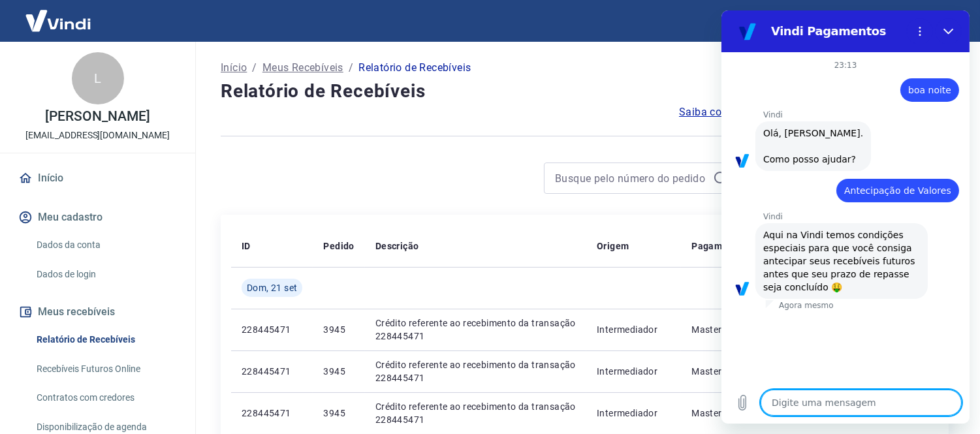 This screenshot has height=434, width=980. I want to click on p: Pedido, so click(339, 246).